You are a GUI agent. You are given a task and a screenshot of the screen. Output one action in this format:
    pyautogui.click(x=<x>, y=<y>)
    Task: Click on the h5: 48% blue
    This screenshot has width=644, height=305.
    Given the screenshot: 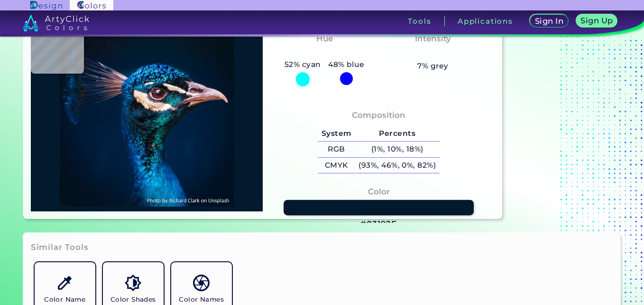 What is the action you would take?
    pyautogui.click(x=347, y=65)
    